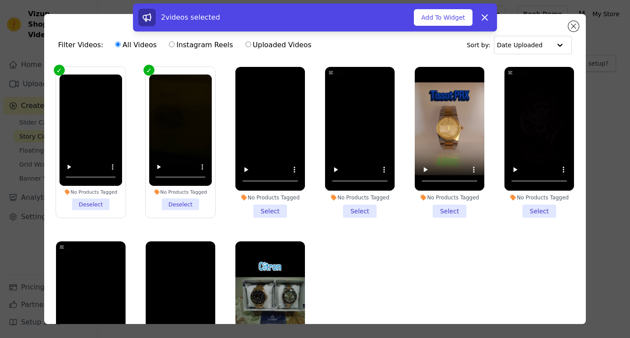  What do you see at coordinates (444, 18) in the screenshot?
I see `button: Add To Widget` at bounding box center [444, 18].